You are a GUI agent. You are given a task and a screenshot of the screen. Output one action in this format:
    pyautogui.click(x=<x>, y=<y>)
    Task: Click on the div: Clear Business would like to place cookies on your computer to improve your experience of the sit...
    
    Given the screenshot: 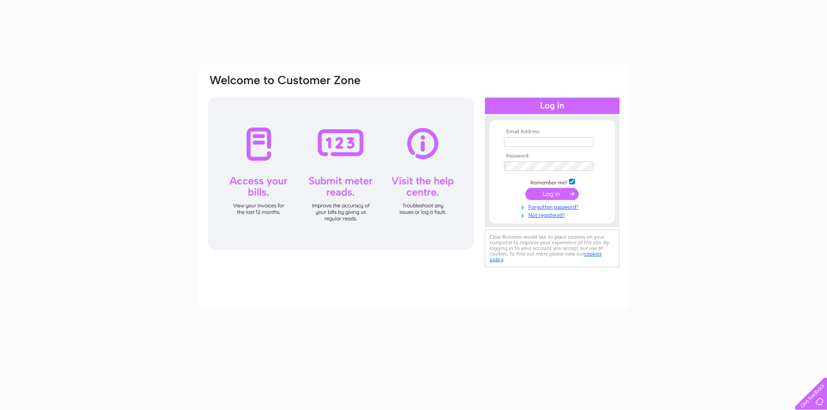 What is the action you would take?
    pyautogui.click(x=552, y=248)
    